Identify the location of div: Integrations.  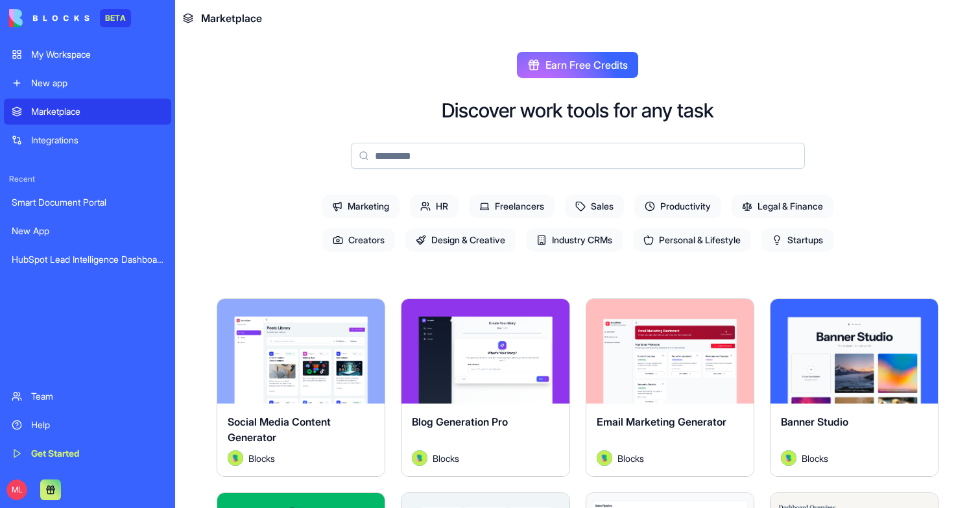
(97, 140).